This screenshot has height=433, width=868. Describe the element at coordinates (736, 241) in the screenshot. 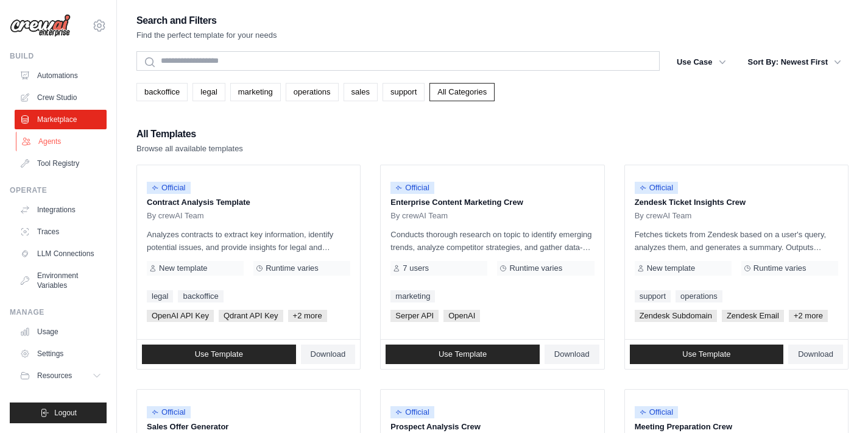

I see `p: Fetches tickets from Zendesk based on a user's query, analyzes them, and generates a summary. Out...` at that location.